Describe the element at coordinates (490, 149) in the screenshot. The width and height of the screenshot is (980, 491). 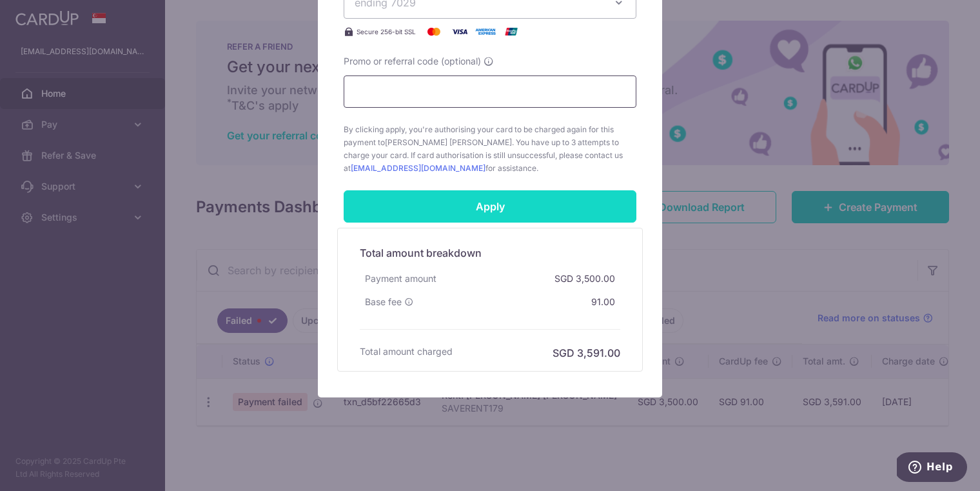
I see `span: By clicking apply, you're authorising your card to be charged again for this payment to . You hav...` at that location.